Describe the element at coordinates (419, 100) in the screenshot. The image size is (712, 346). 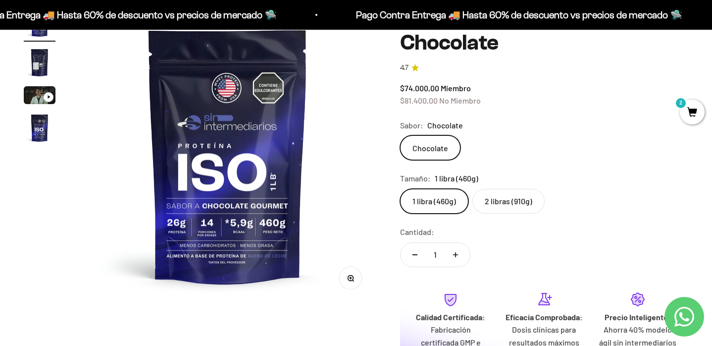
I see `span: $81.400,00` at that location.